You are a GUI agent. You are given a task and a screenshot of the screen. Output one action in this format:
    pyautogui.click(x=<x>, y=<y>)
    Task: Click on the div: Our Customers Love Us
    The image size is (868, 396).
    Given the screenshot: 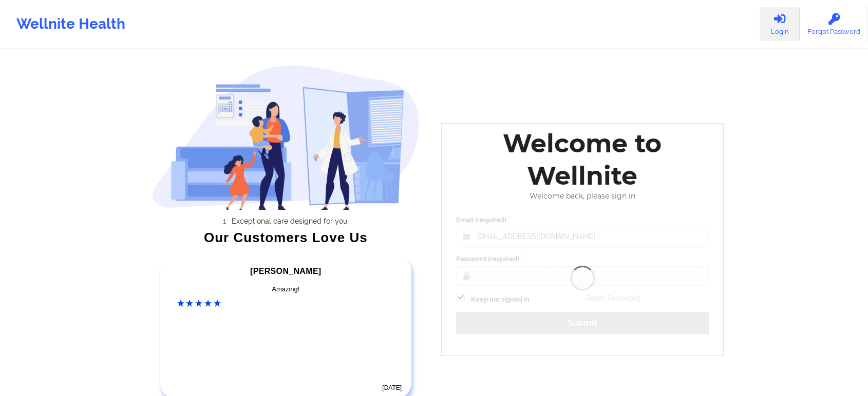 What is the action you would take?
    pyautogui.click(x=286, y=237)
    